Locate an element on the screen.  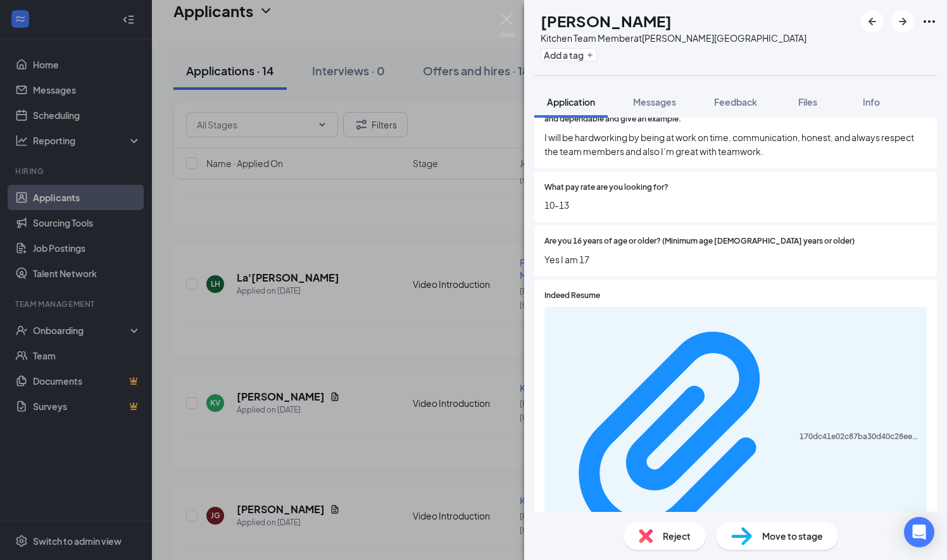
div: 170dc41e02c87ba30d40c28eef20a6df.pdf is located at coordinates (859, 437).